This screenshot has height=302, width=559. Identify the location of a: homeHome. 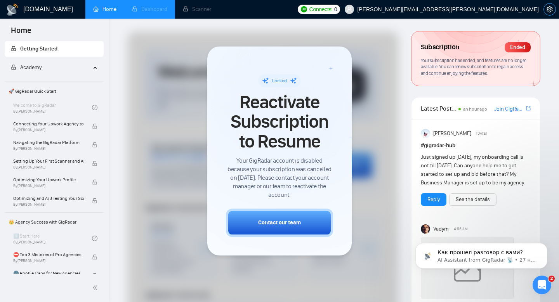
(105, 9).